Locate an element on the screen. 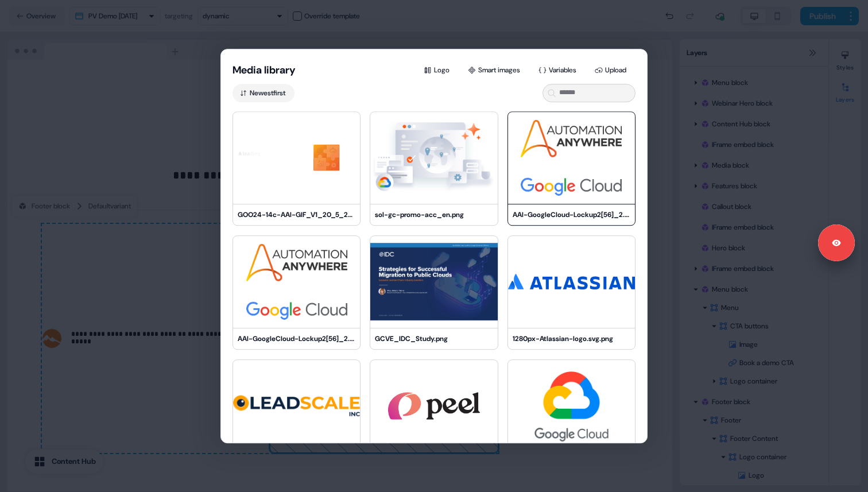 This screenshot has height=492, width=868. button: Variables is located at coordinates (558, 70).